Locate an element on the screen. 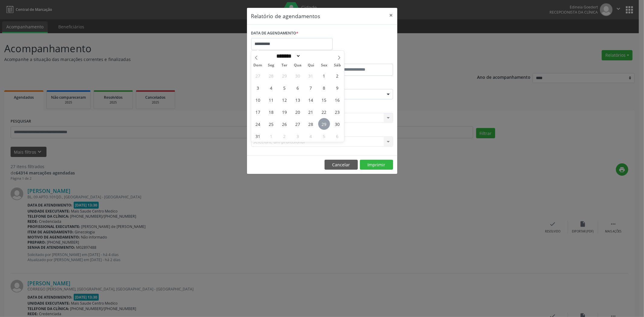 The width and height of the screenshot is (644, 317). button: Cancelar is located at coordinates (341, 165).